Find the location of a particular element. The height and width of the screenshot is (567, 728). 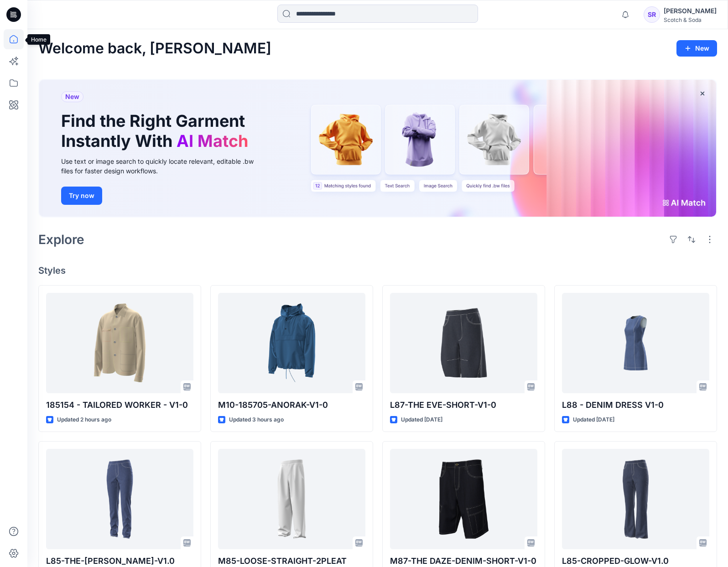

span: AI Match is located at coordinates (212, 141).